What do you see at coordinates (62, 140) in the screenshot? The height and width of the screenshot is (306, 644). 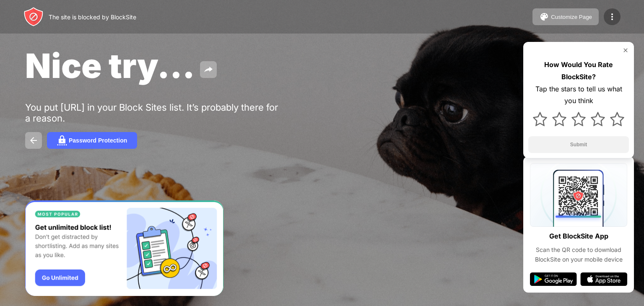 I see `img: password.svg` at bounding box center [62, 140].